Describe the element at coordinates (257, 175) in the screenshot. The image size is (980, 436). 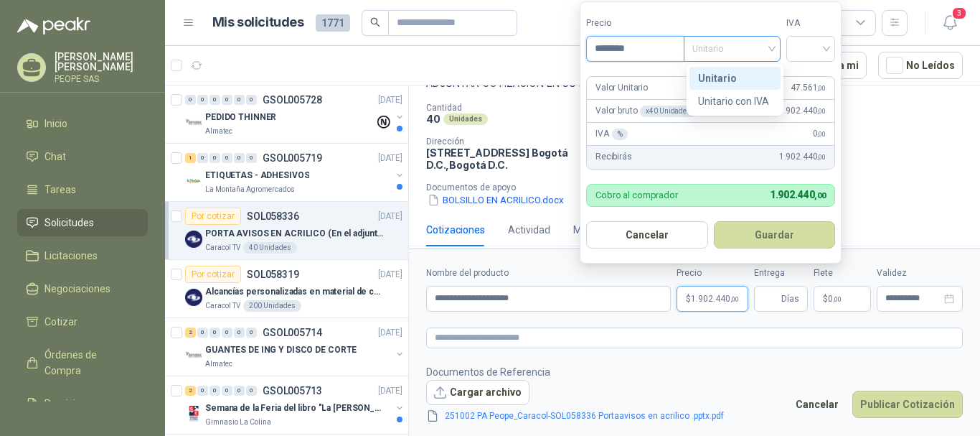
I see `p: ETIQUETAS - ADHESIVOS` at that location.